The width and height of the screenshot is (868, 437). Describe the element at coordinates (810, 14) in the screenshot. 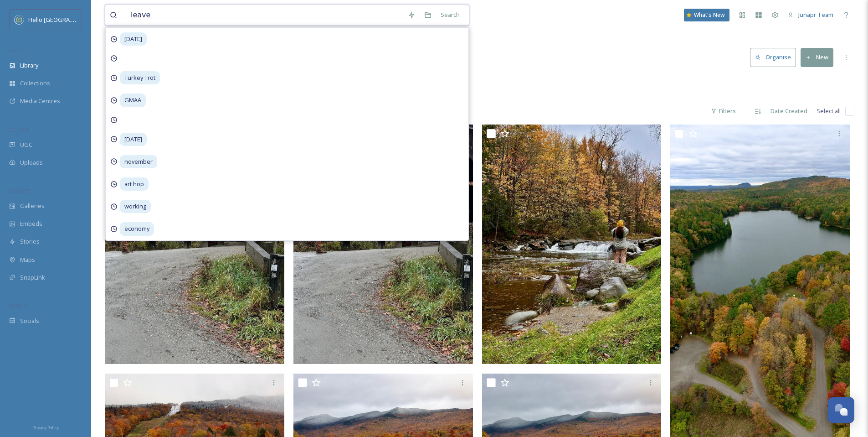

I see `a: Junapr Team` at that location.